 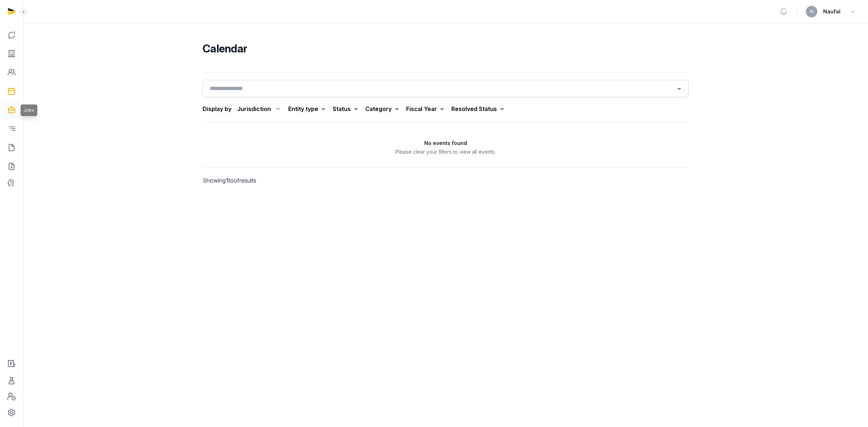 I want to click on div: Search for option, so click(x=445, y=88).